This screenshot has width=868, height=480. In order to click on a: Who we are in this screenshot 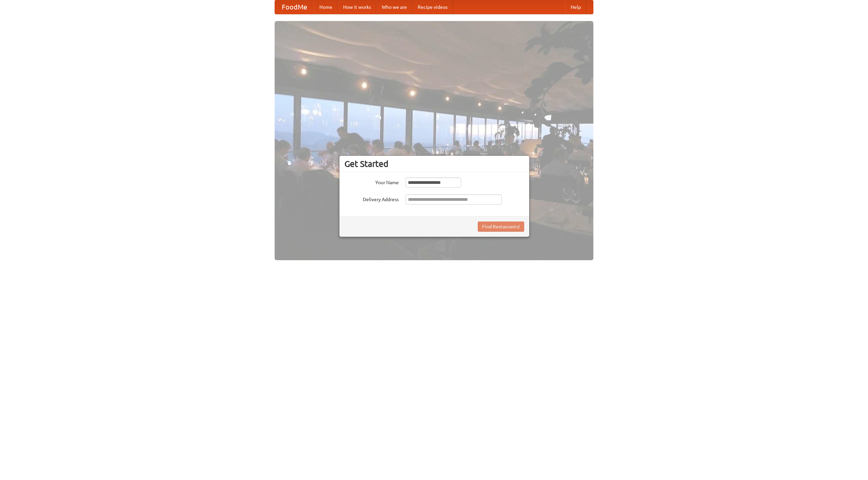, I will do `click(394, 7)`.